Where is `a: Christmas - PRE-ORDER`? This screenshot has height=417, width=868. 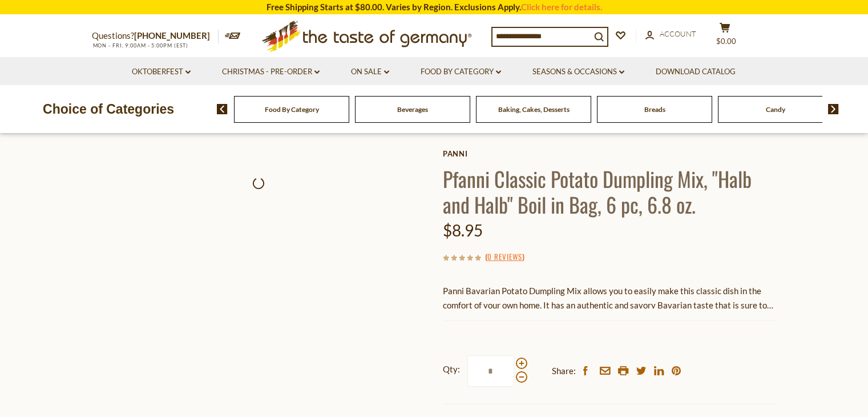
a: Christmas - PRE-ORDER is located at coordinates (270, 72).